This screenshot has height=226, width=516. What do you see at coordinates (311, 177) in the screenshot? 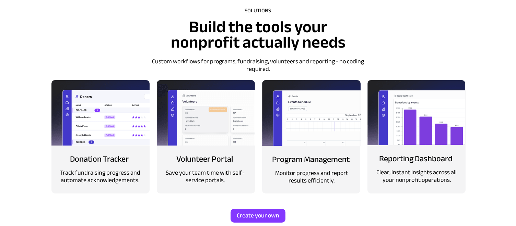
I see `span: Monitor progress and report results efficiently.` at bounding box center [311, 177].